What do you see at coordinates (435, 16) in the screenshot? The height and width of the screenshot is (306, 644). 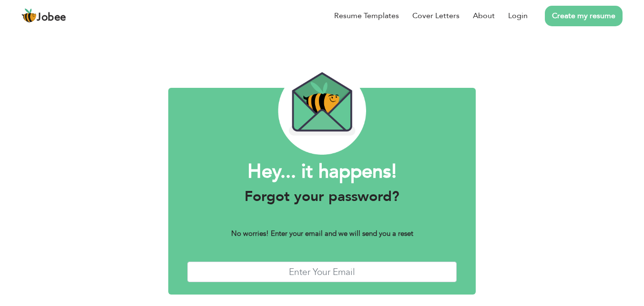 I see `a: Cover Letters` at bounding box center [435, 16].